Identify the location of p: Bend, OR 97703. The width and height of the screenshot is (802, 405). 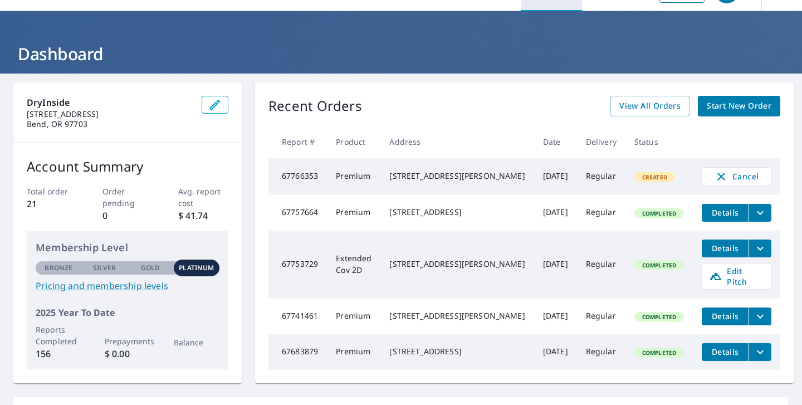
(110, 124).